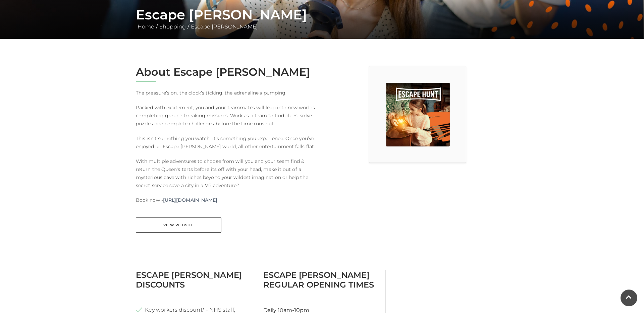 This screenshot has width=644, height=313. What do you see at coordinates (418, 115) in the screenshot?
I see `img: Escape Hunt, Festival Place, Basingstoke` at bounding box center [418, 115].